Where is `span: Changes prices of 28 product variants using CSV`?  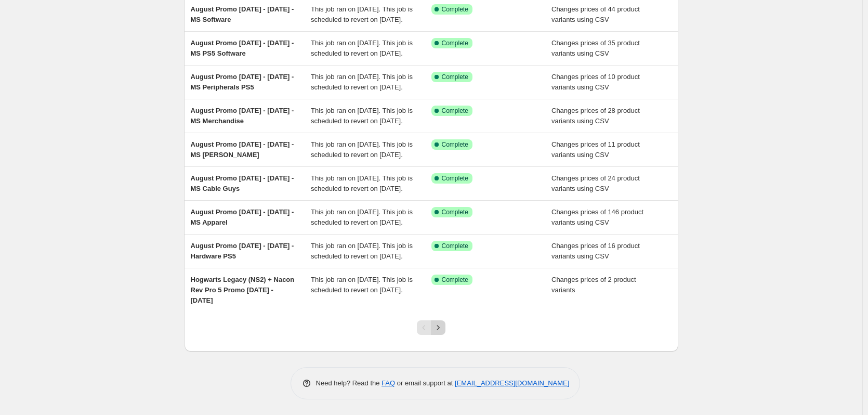 span: Changes prices of 28 product variants using CSV is located at coordinates (596, 116).